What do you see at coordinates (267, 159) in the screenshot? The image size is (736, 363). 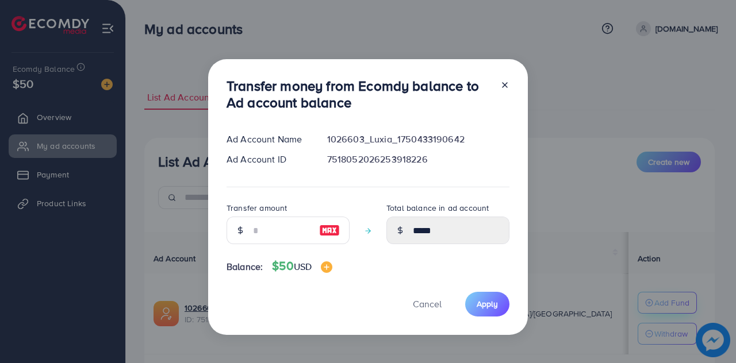 I see `div: Ad Account ID` at bounding box center [267, 159].